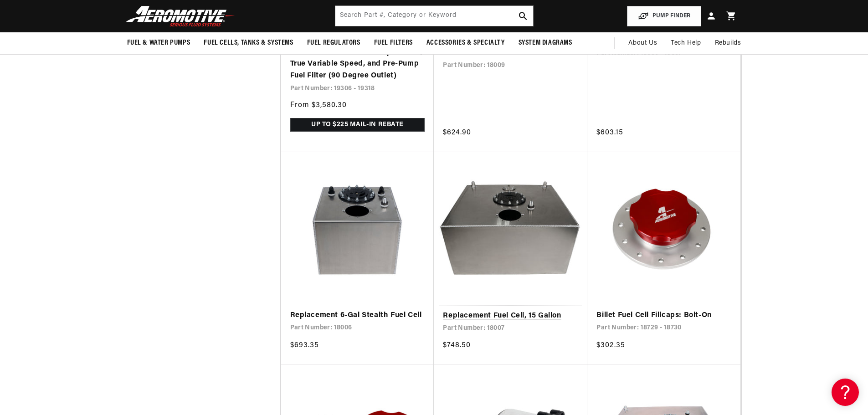 The height and width of the screenshot is (415, 868). What do you see at coordinates (357, 58) in the screenshot?
I see `a: Fuel Cell with Integrated Brushless 10.0 GPM In-Tank Fuel Pump Module, True Variable Speed, and P...` at bounding box center [357, 58].